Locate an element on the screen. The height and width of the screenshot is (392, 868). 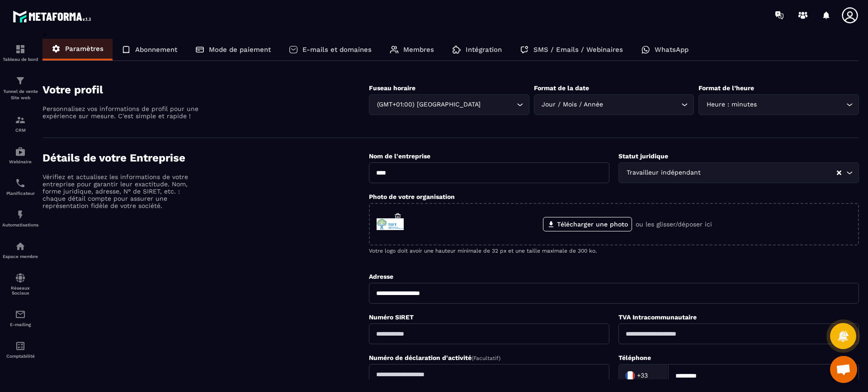
p: SMS / Emails / Webinaires is located at coordinates (578, 49).